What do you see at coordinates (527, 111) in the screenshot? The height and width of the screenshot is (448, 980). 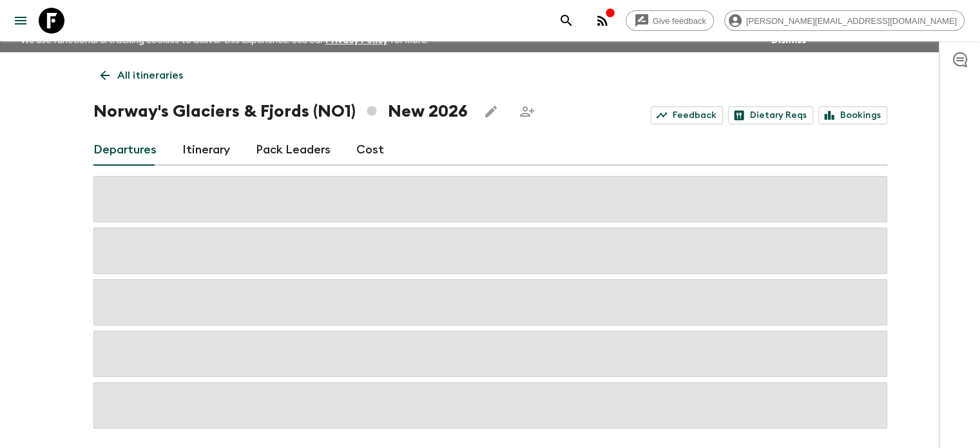 I see `span: Share this itinerary` at bounding box center [527, 111].